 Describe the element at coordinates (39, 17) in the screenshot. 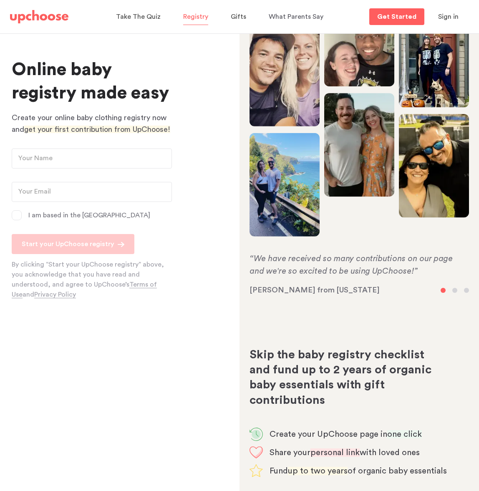

I see `img: UpChoose` at that location.